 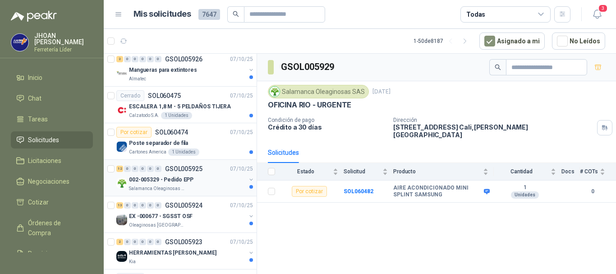 I want to click on span: # COTs, so click(x=589, y=171).